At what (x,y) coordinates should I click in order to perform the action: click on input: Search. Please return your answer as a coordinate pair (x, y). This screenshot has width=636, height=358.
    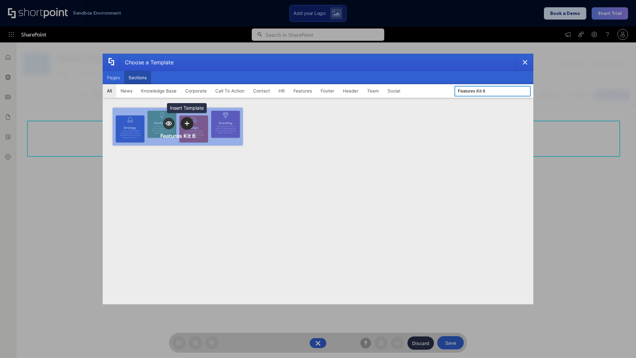
    Looking at the image, I should click on (492, 91).